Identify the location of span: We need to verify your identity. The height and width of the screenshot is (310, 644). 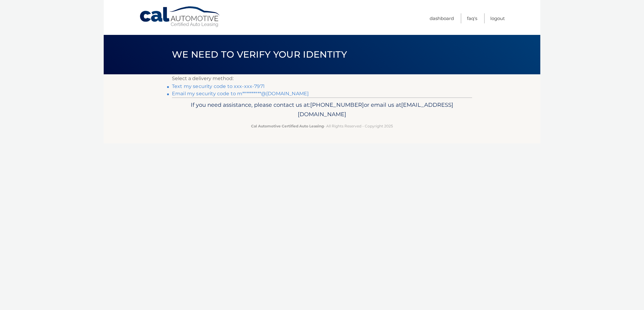
(259, 55).